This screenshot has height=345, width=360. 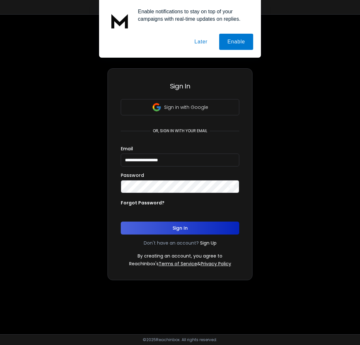 I want to click on button: Sign in with Google, so click(x=180, y=107).